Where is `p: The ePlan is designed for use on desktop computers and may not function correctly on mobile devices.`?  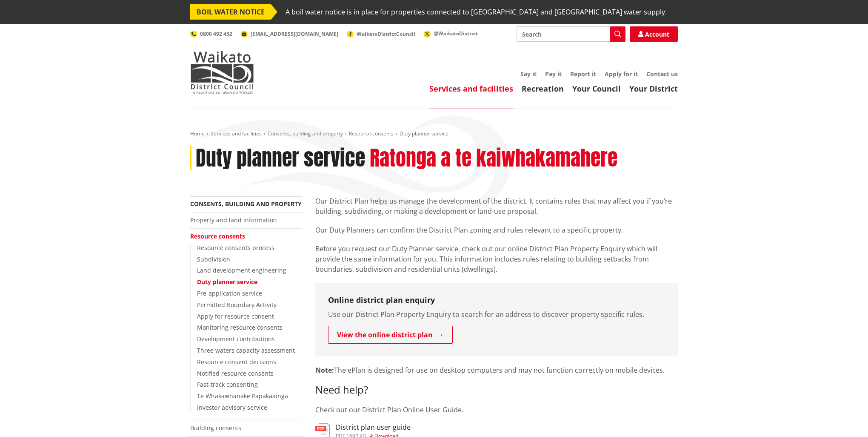
p: The ePlan is designed for use on desktop computers and may not function correctly on mobile devices. is located at coordinates (497, 370).